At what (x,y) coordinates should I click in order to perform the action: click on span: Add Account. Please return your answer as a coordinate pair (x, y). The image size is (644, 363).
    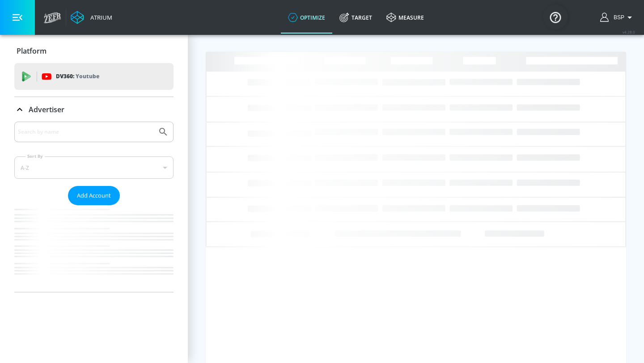
    Looking at the image, I should click on (94, 195).